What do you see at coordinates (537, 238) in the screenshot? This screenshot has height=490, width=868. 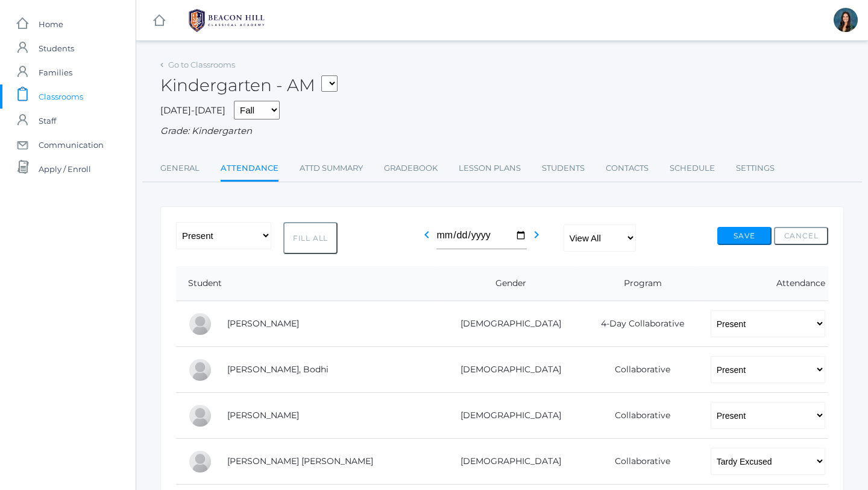 I see `a: chevron_right` at bounding box center [537, 238].